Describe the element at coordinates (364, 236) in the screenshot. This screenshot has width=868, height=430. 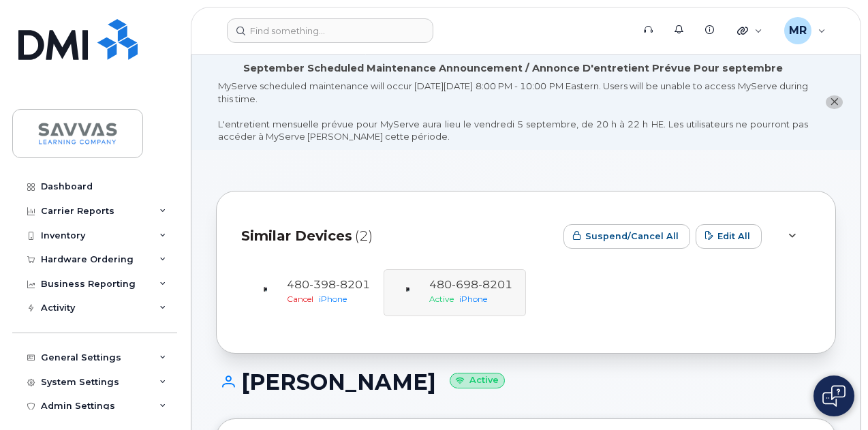
I see `span: (2)` at that location.